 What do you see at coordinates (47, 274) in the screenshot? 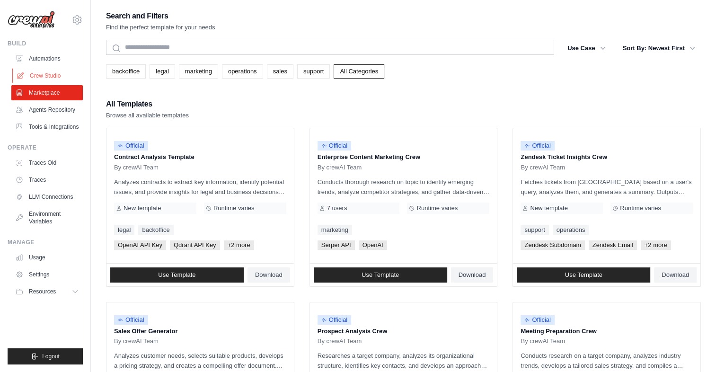
I see `a: Settings` at bounding box center [47, 274].